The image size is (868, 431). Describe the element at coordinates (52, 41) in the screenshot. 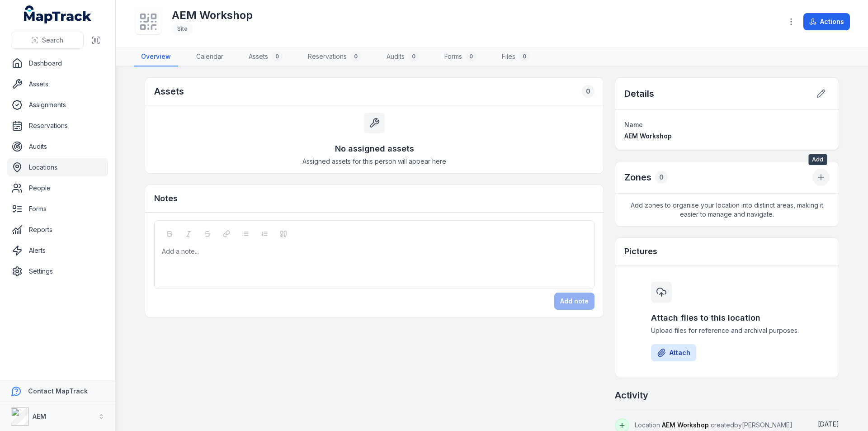

I see `span: Search` at that location.